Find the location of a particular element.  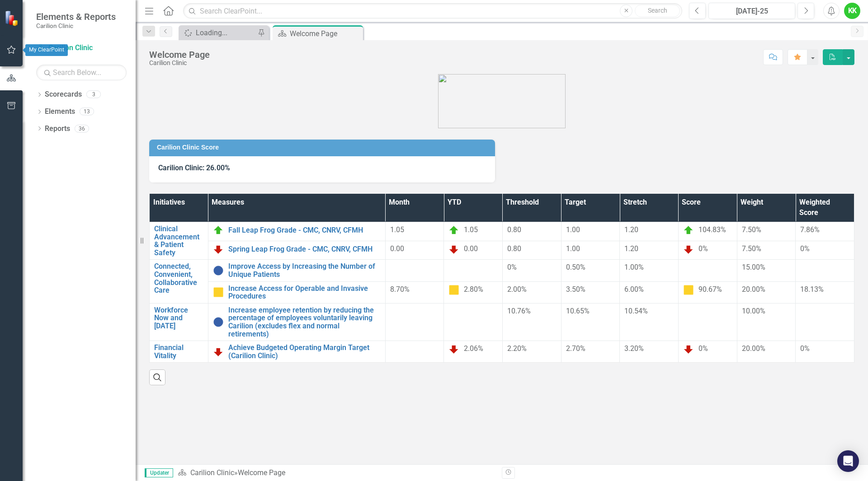

a: Reports is located at coordinates (57, 129).